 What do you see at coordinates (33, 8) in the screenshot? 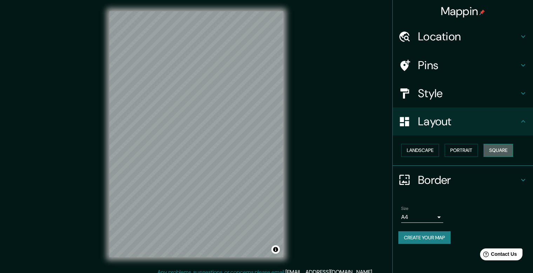
I see `span: Contact Us` at bounding box center [33, 8].